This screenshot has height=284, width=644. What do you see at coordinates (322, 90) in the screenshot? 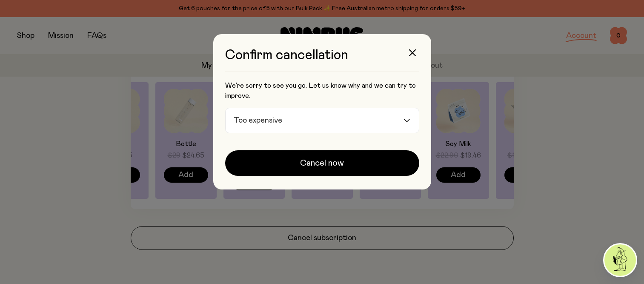
I see `p: We’re sorry to see you go. Let us know why and we can try to improve.` at bounding box center [322, 90].